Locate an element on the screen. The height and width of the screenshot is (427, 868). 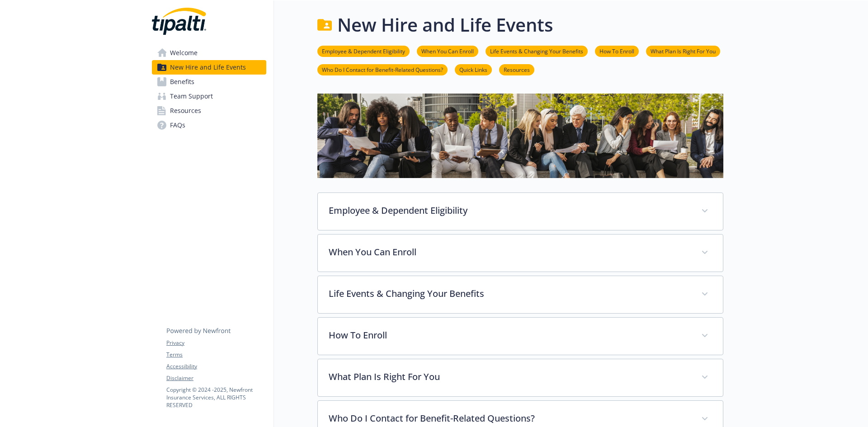
p: Copyright © 2024 - 2025 , Newfront Insurance Services, ALL RIGHTS RESERVED is located at coordinates (216, 397).